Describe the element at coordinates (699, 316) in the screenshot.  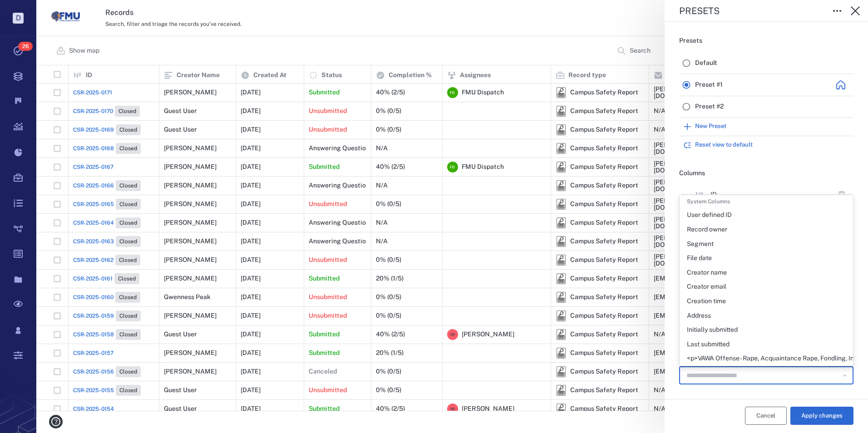
I see `div: Address` at that location.